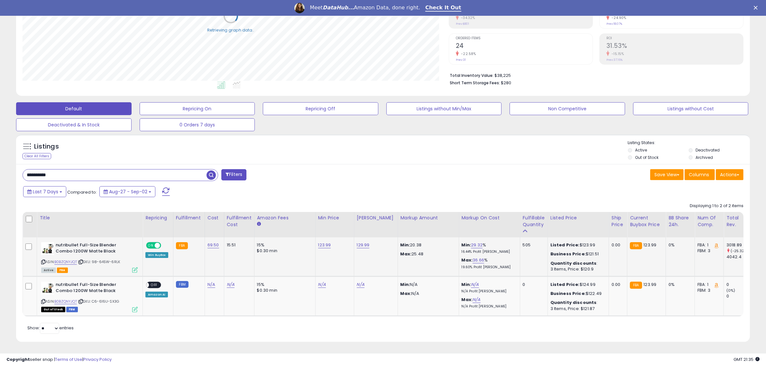 The height and width of the screenshot is (366, 766). Describe the element at coordinates (45, 192) in the screenshot. I see `span: Last 7 Days` at that location.